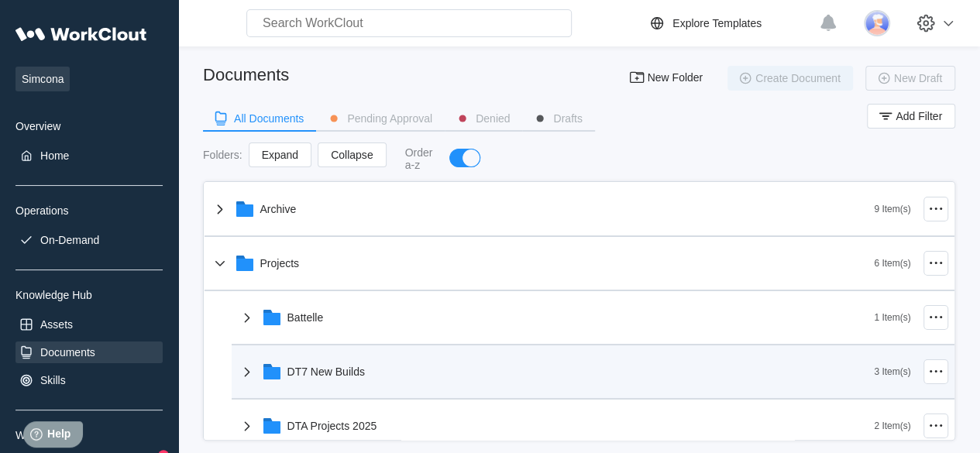 Image resolution: width=980 pixels, height=453 pixels. Describe the element at coordinates (89, 352) in the screenshot. I see `a: Documents` at that location.